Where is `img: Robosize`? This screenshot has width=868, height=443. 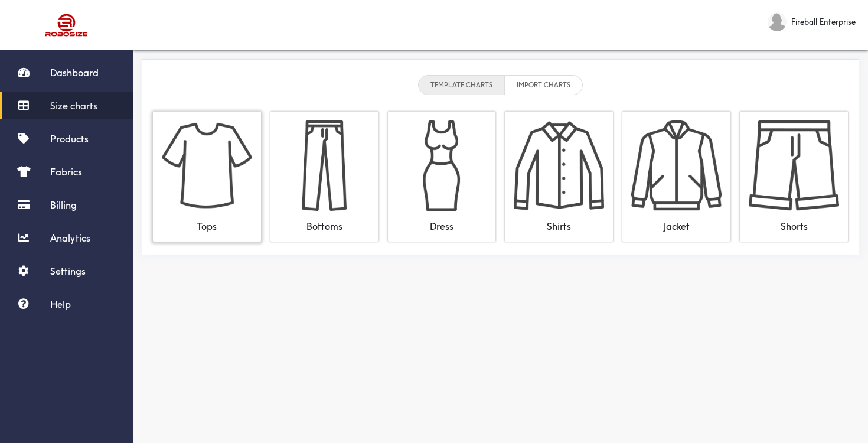 img: Robosize is located at coordinates (67, 25).